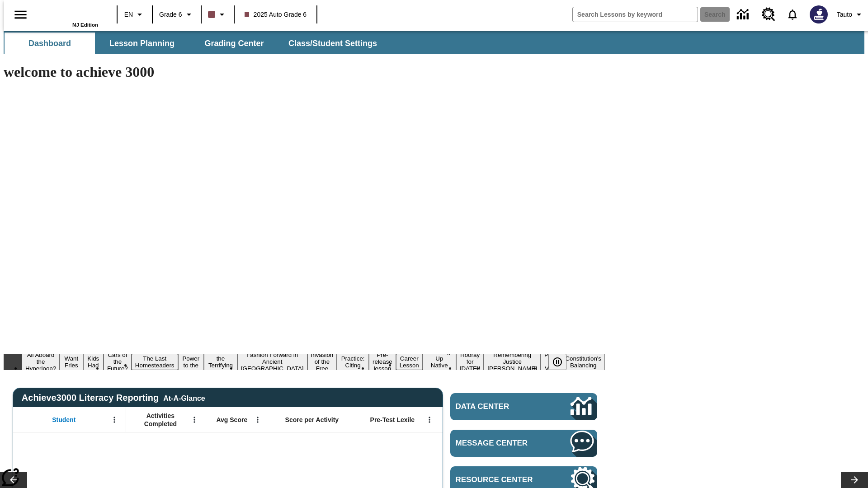  Describe the element at coordinates (142, 43) in the screenshot. I see `span: Lesson Planning` at that location.